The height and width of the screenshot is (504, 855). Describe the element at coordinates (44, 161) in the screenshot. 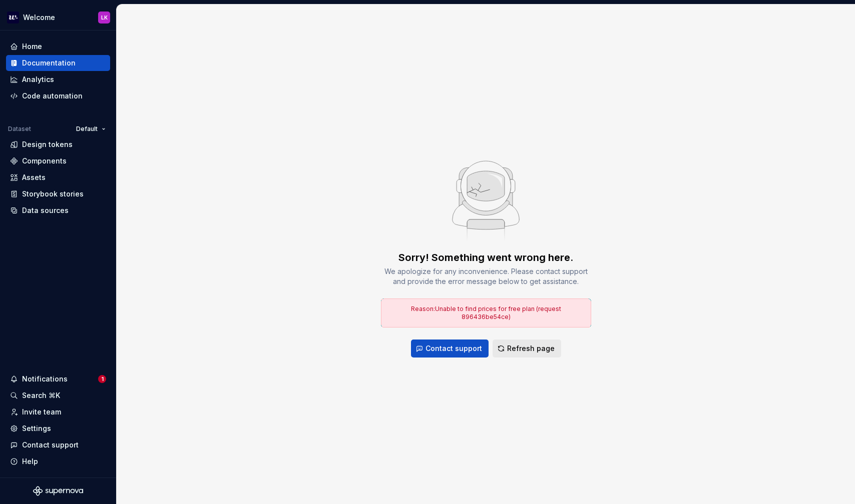

I see `div: Components` at that location.